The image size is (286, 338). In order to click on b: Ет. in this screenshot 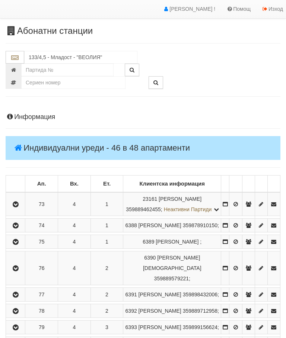, I will do `click(107, 184)`.